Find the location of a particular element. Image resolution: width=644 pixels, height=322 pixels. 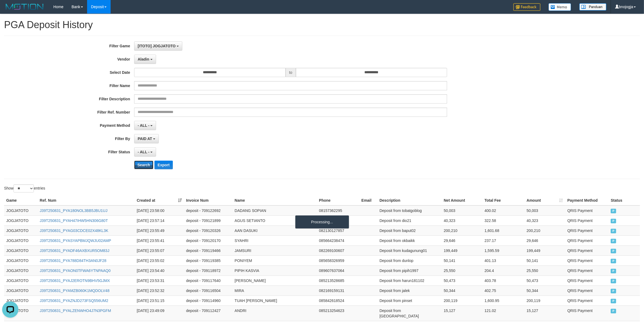

td: MIRA is located at coordinates (275, 291).